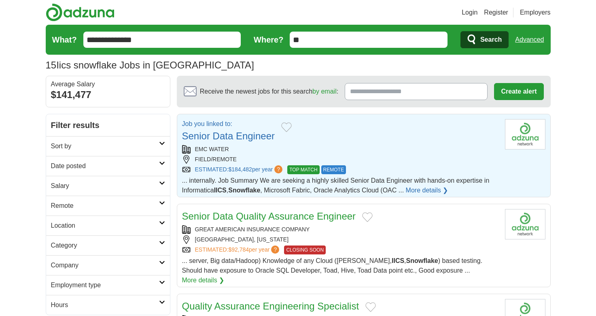 Image resolution: width=596 pixels, height=316 pixels. I want to click on a: Remote, so click(108, 205).